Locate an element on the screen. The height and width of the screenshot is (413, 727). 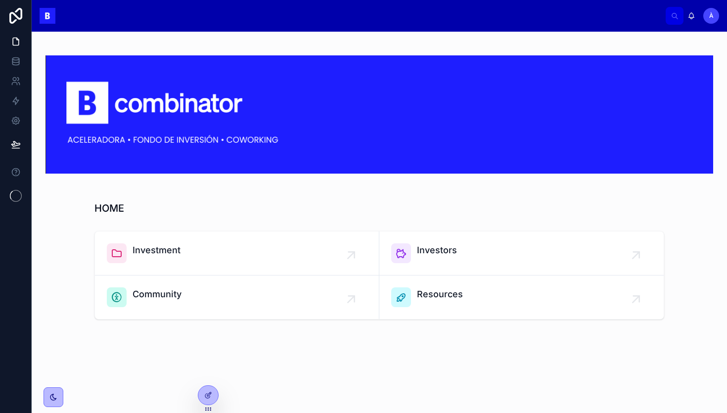
a: Investment is located at coordinates (237, 253).